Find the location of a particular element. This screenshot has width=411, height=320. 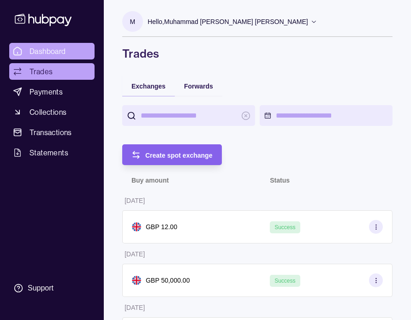

div: Support is located at coordinates (41, 289).